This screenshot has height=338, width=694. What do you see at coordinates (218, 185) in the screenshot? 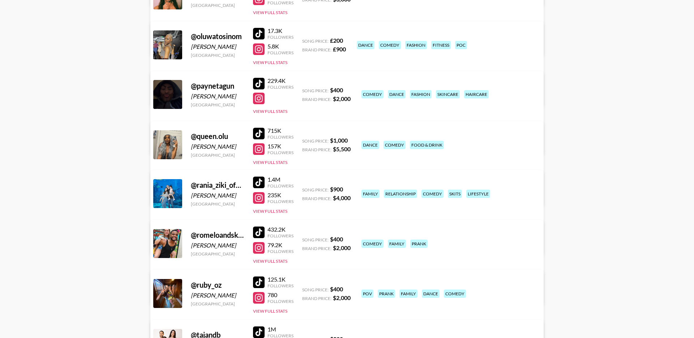
I see `div: @ rania_ziki_official` at bounding box center [218, 185].